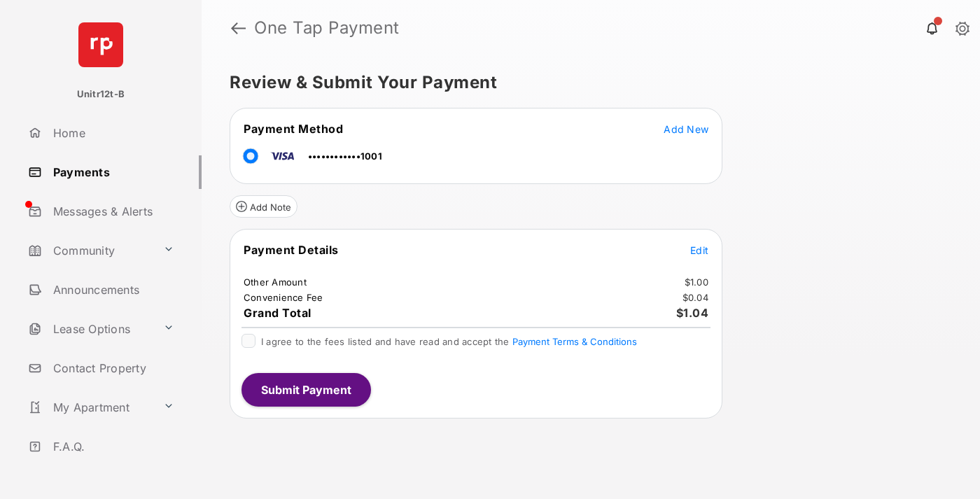 The image size is (980, 499). Describe the element at coordinates (686, 129) in the screenshot. I see `span: Add New` at that location.